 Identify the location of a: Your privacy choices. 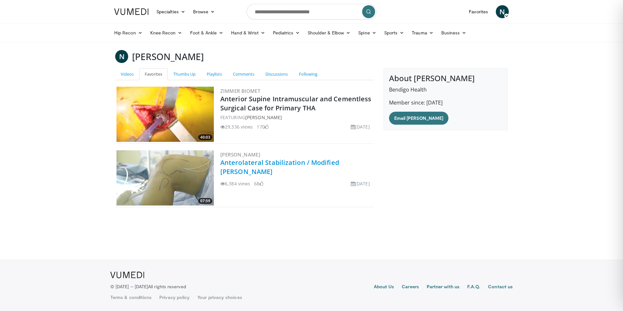
(219, 297).